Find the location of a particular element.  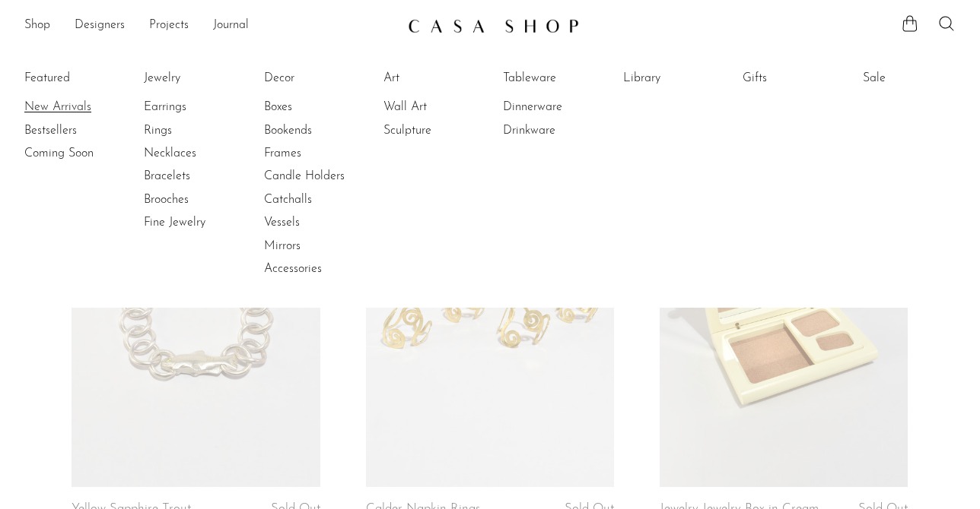

a: Rings is located at coordinates (201, 131).